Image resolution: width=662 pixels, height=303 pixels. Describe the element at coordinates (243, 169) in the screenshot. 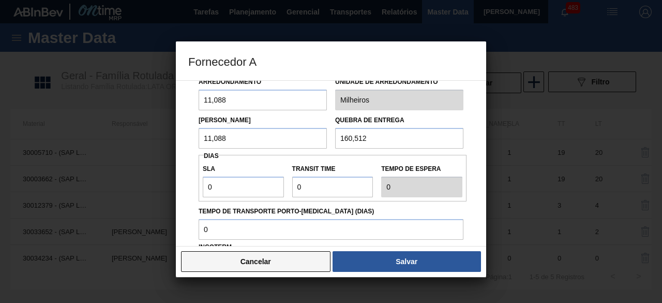

I see `label: SLA` at that location.